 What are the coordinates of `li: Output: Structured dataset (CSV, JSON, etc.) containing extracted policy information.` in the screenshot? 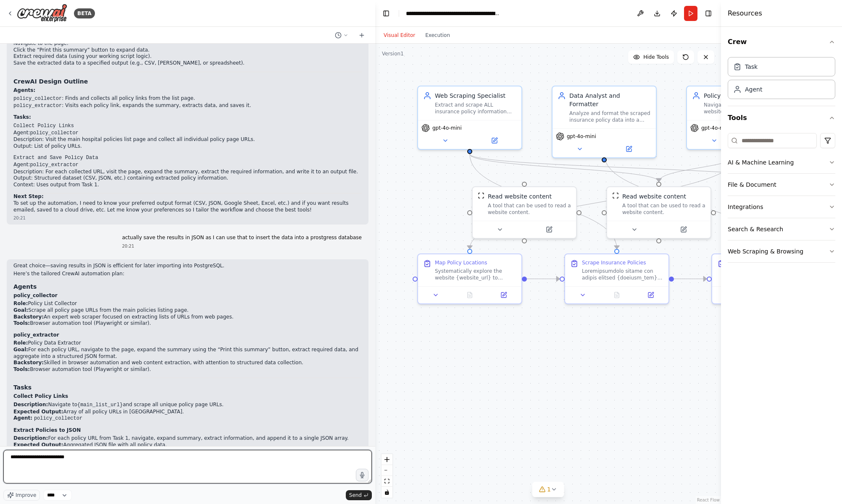 It's located at (187, 178).